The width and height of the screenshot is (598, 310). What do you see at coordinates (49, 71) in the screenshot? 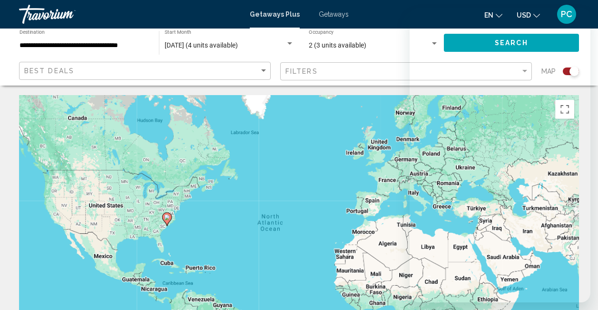
I see `span: Best Deals` at bounding box center [49, 71].